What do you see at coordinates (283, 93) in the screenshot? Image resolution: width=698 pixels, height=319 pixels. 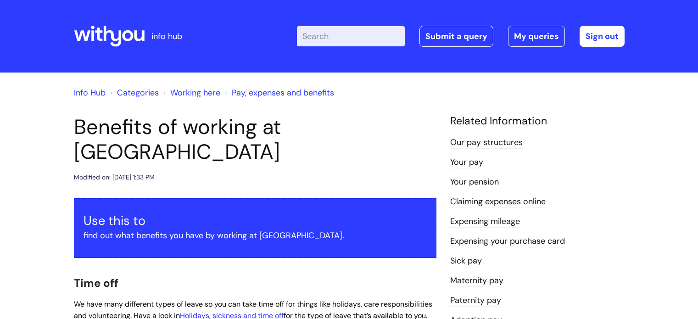 I see `a: Pay, expenses and benefits` at bounding box center [283, 93].